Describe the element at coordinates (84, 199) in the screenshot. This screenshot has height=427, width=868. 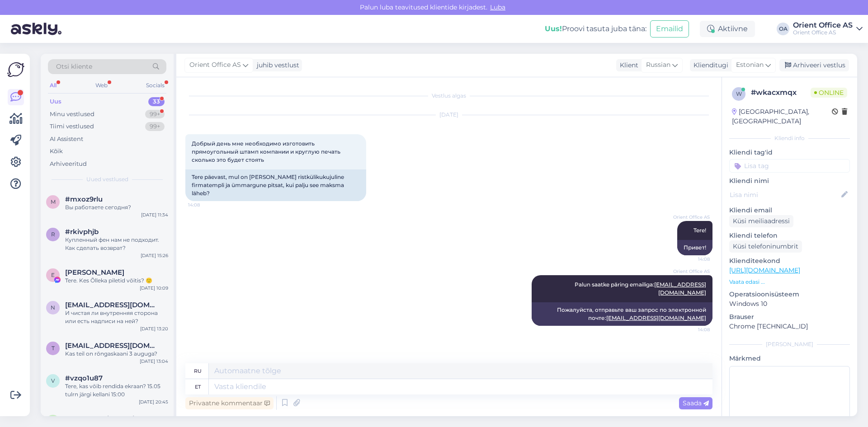
I see `span: #mxoz9rlu` at that location.